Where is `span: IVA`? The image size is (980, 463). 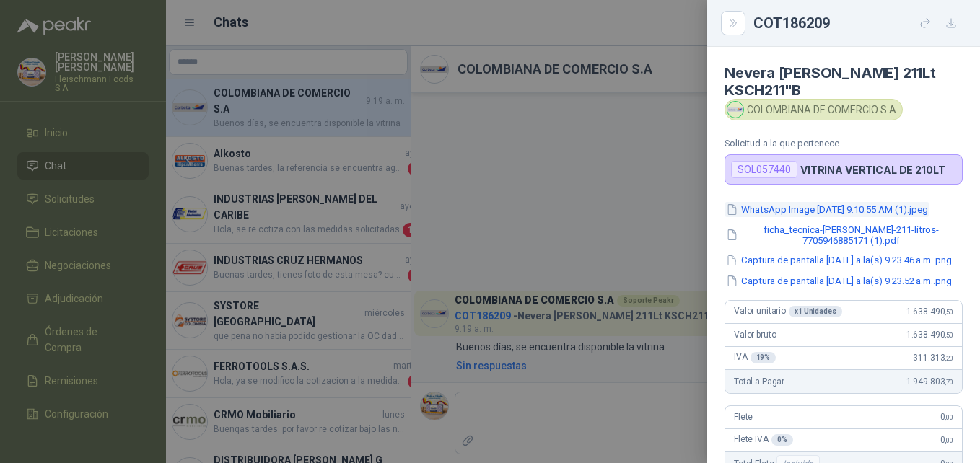 span: IVA is located at coordinates (755, 358).